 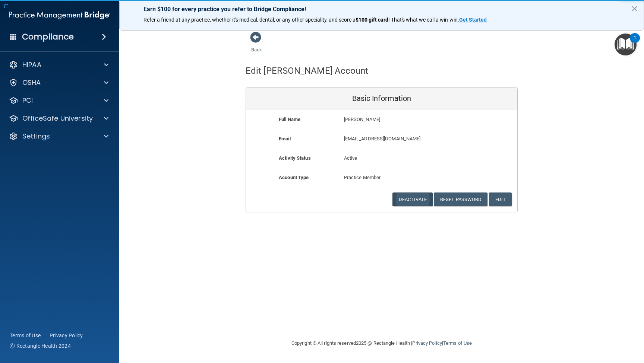 I want to click on p: HIPAA, so click(x=32, y=65).